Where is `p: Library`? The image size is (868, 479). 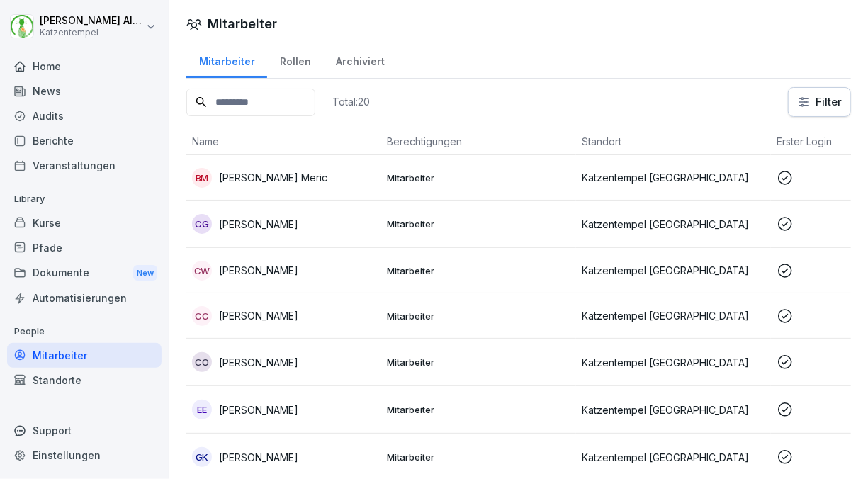
p: Library is located at coordinates (85, 199).